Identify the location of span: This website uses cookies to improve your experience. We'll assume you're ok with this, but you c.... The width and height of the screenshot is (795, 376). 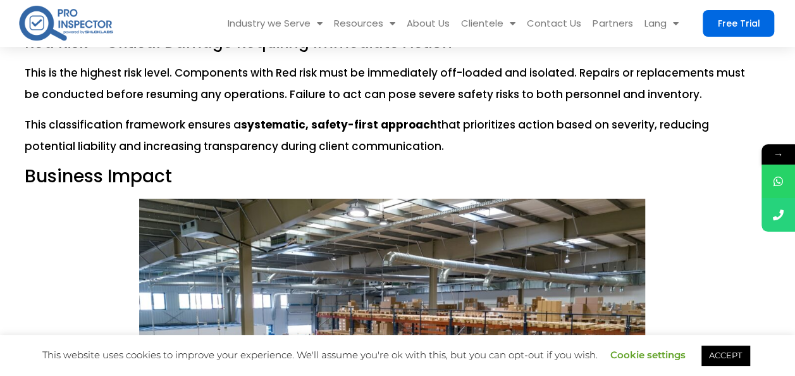
(397, 354).